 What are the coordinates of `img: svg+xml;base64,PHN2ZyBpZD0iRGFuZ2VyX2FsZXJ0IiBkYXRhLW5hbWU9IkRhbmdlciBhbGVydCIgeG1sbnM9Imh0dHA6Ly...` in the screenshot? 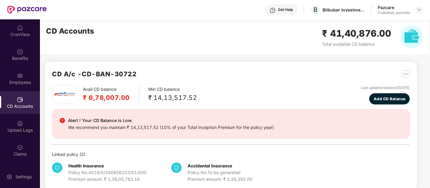 It's located at (62, 121).